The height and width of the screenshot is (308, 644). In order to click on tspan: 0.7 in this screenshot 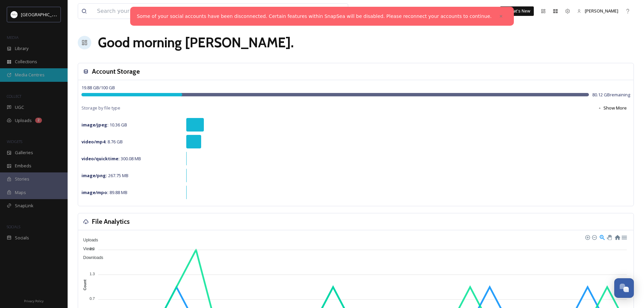, I will do `click(92, 299)`.